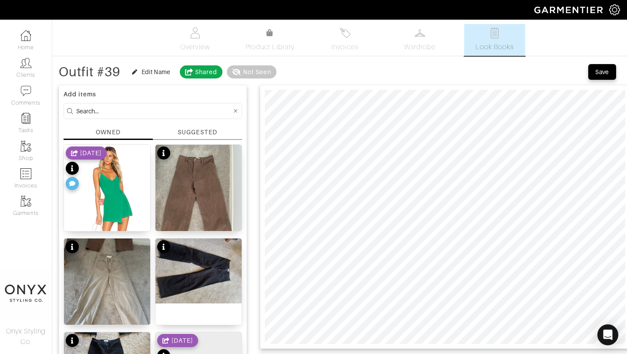 The image size is (627, 354). What do you see at coordinates (420, 47) in the screenshot?
I see `span: Wardrobe` at bounding box center [420, 47].